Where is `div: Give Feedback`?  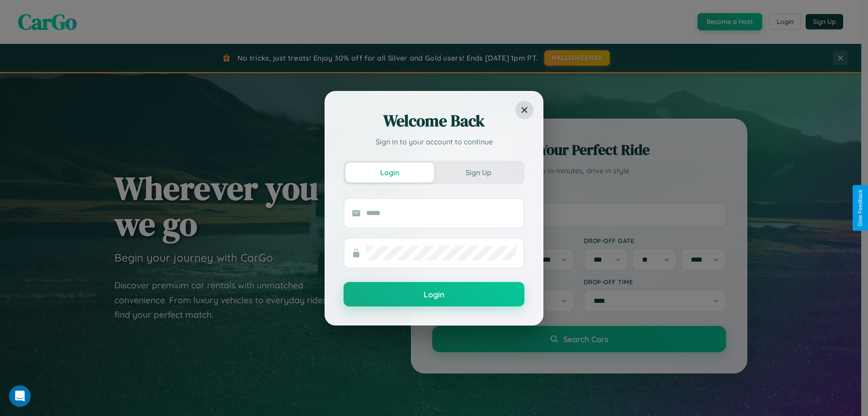
div: Give Feedback is located at coordinates (860, 208).